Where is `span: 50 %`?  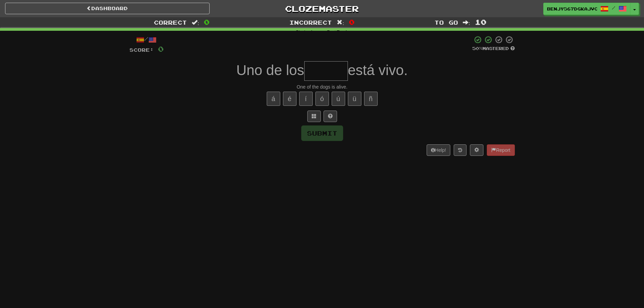 span: 50 % is located at coordinates (477, 48).